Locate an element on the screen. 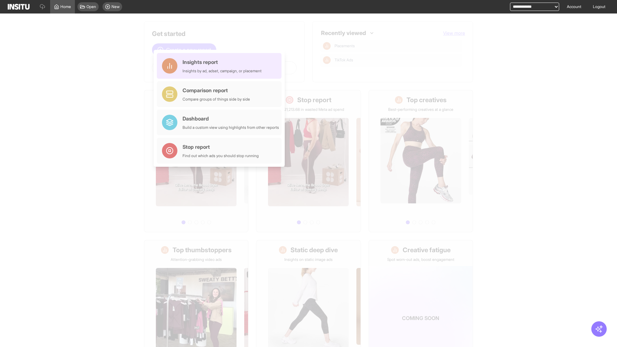  span: Home is located at coordinates (66, 7).